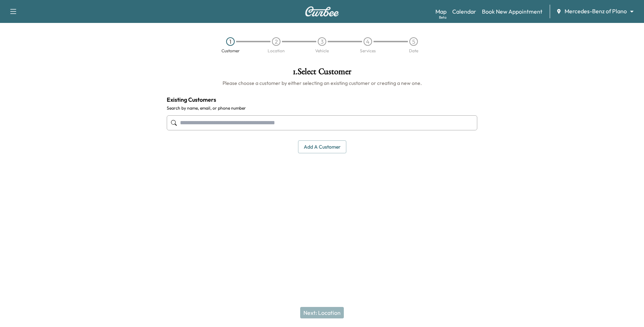 Image resolution: width=644 pixels, height=327 pixels. I want to click on div: Customer, so click(230, 51).